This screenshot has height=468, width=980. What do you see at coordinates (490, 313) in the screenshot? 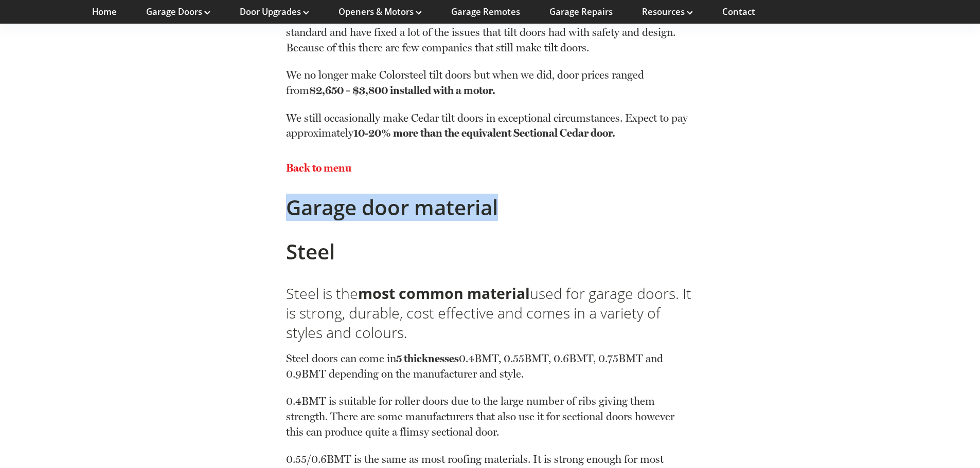
I see `h3: Steel is the used for garage doors. It is strong, durable, cost effective and comes in a variety ...` at bounding box center [490, 313].